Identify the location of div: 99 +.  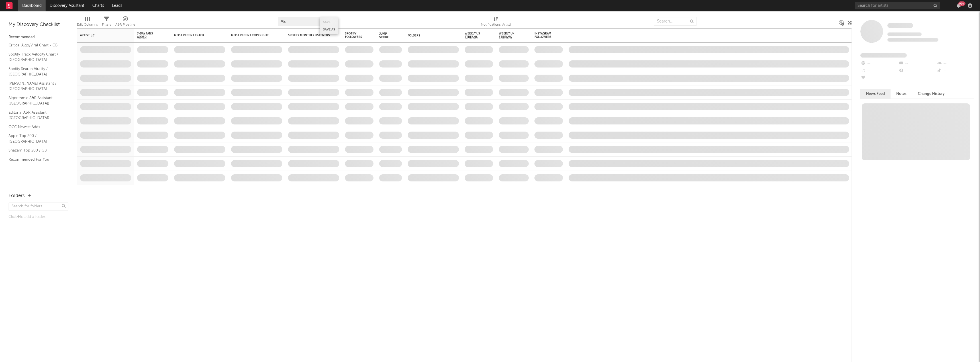
(962, 3).